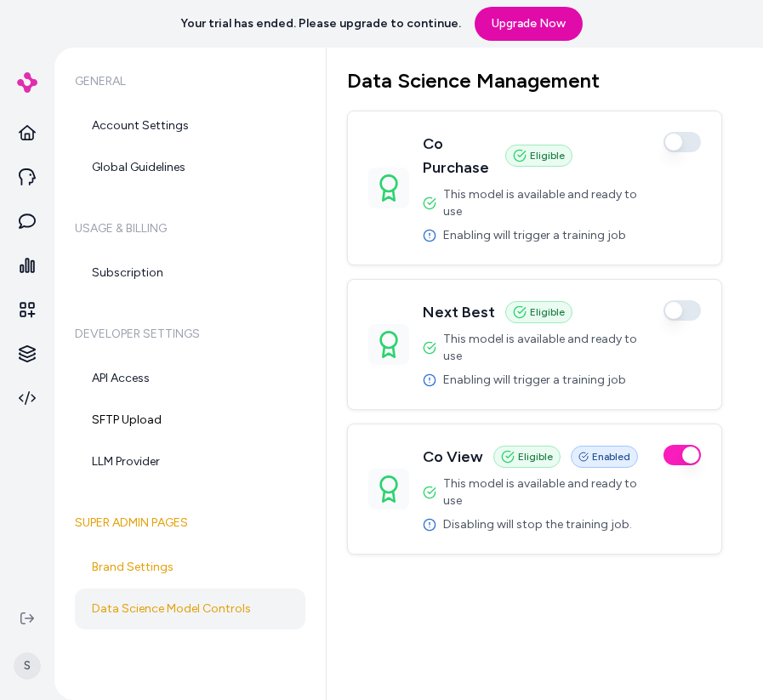 Image resolution: width=763 pixels, height=700 pixels. Describe the element at coordinates (190, 420) in the screenshot. I see `a: SFTP Upload` at that location.